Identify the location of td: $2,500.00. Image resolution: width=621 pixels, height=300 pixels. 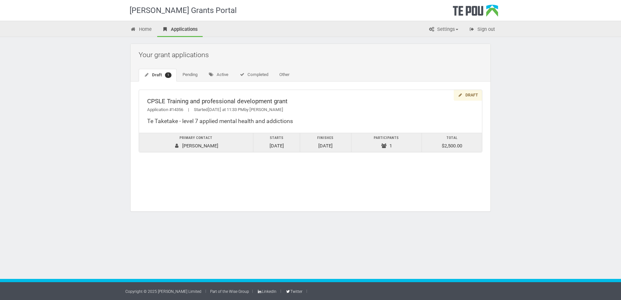
(452, 142).